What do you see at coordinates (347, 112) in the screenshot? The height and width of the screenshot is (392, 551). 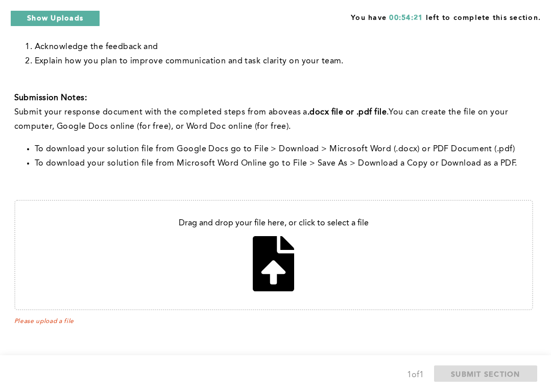 I see `strong: .docx file or .pdf file` at bounding box center [347, 112].